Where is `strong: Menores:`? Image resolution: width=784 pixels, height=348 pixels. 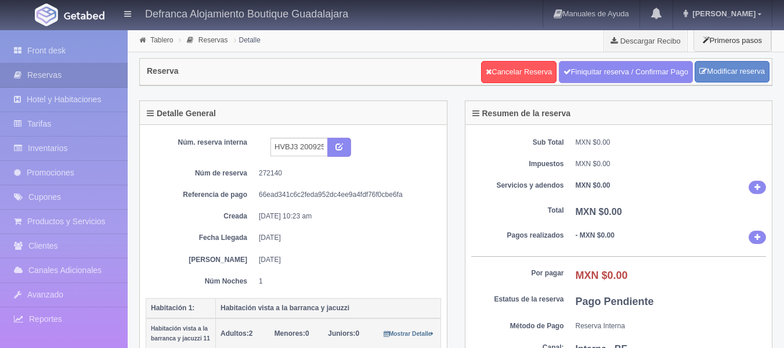 strong: Menores: is located at coordinates (290, 333).